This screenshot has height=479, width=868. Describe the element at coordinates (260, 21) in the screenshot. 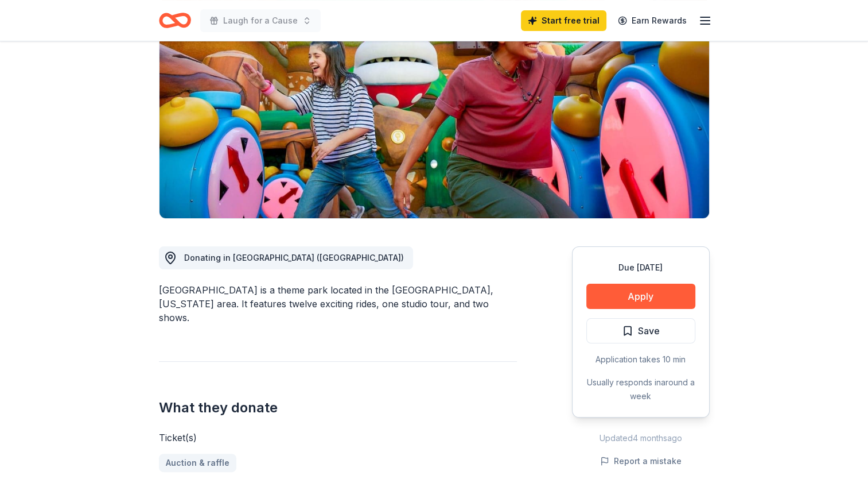

I see `span: Laugh for a Cause` at that location.